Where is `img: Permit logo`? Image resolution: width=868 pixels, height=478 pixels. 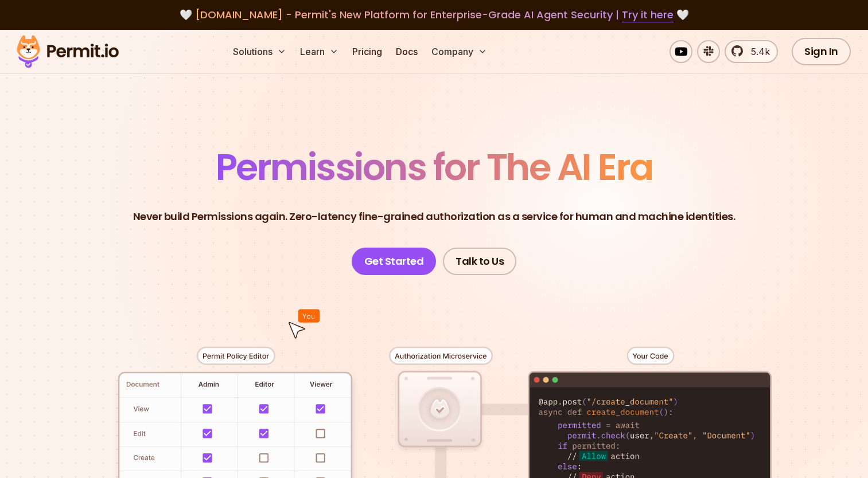 img: Permit logo is located at coordinates (68, 52).